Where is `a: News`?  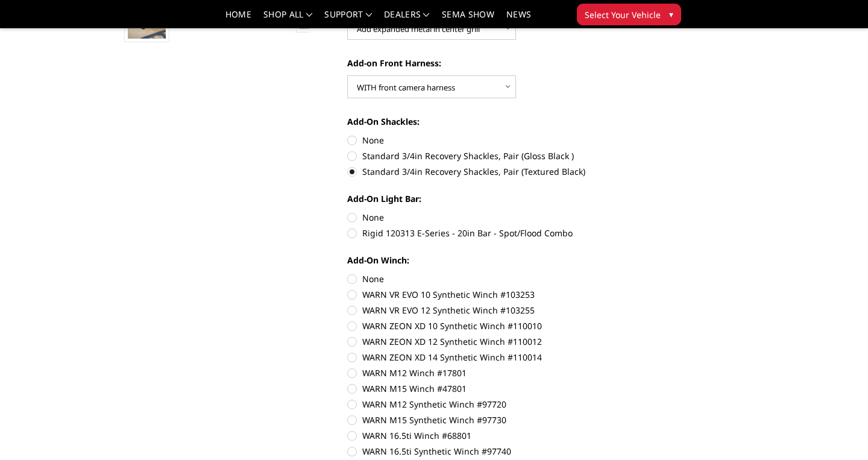
a: News is located at coordinates (518, 18).